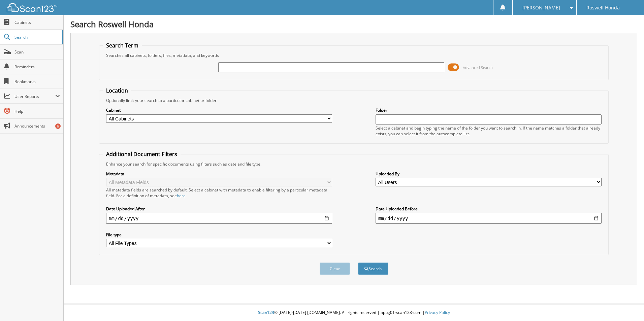  What do you see at coordinates (354, 55) in the screenshot?
I see `div: Searches all cabinets, folders, files, metadata, and keywords` at bounding box center [354, 55].